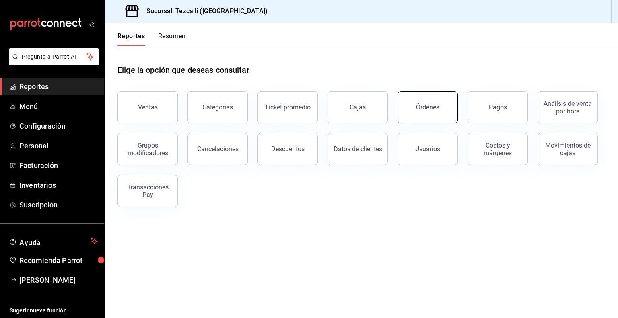 The height and width of the screenshot is (318, 618). What do you see at coordinates (568, 149) in the screenshot?
I see `div: Movimientos de cajas` at bounding box center [568, 149].